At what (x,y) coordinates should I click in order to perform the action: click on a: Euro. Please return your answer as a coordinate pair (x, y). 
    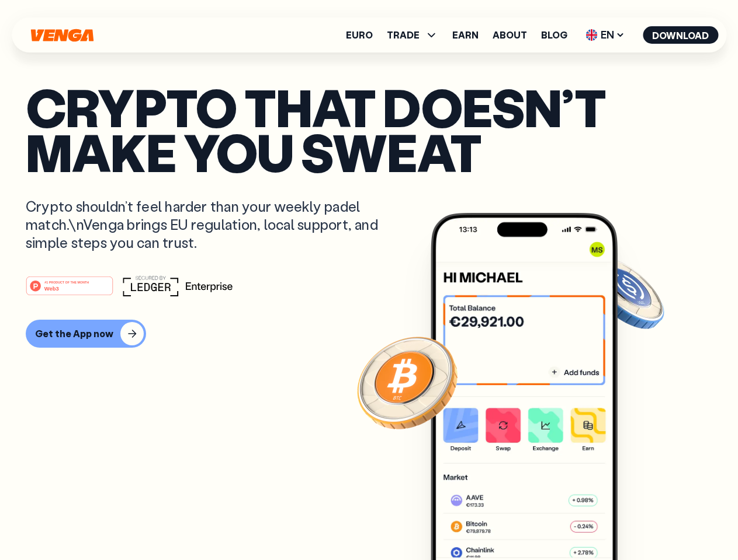
    Looking at the image, I should click on (359, 35).